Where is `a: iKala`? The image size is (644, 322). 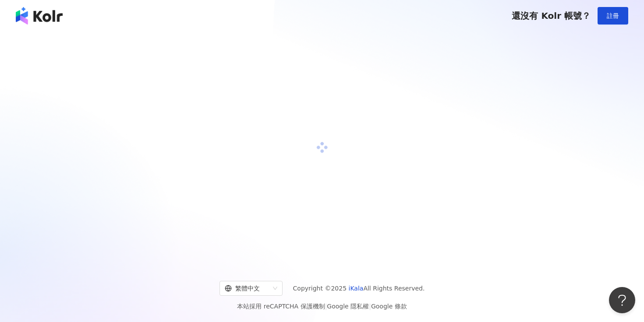
a: iKala is located at coordinates (356, 289).